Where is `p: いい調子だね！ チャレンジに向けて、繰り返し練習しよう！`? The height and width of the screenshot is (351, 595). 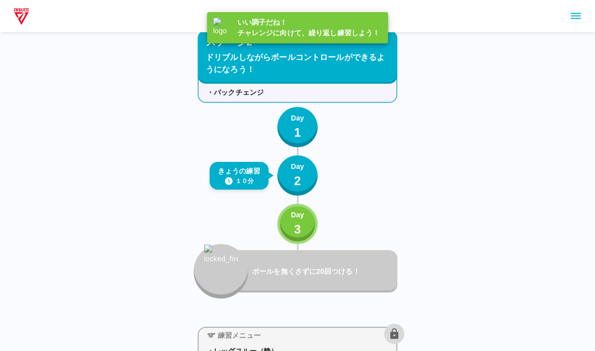
p: いい調子だね！ チャレンジに向けて、繰り返し練習しよう！ is located at coordinates (309, 28).